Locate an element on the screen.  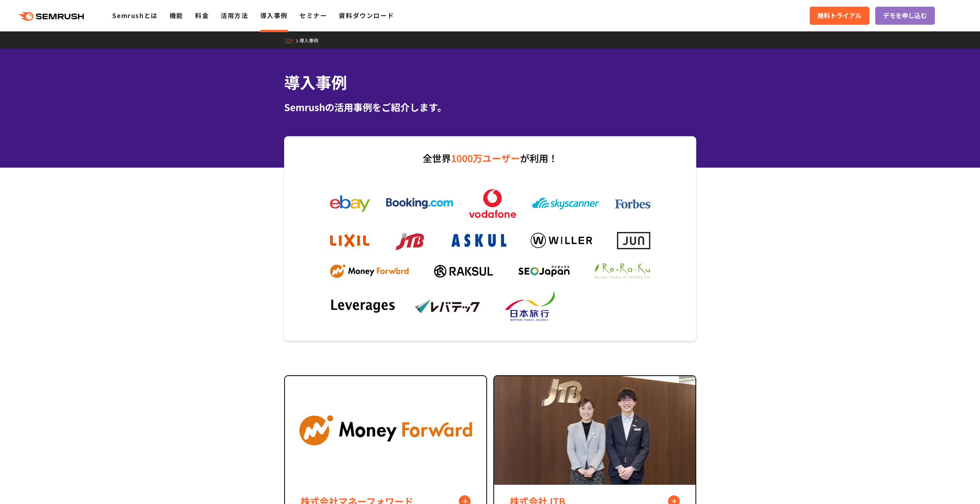
a: 無料トライアル is located at coordinates (839, 16).